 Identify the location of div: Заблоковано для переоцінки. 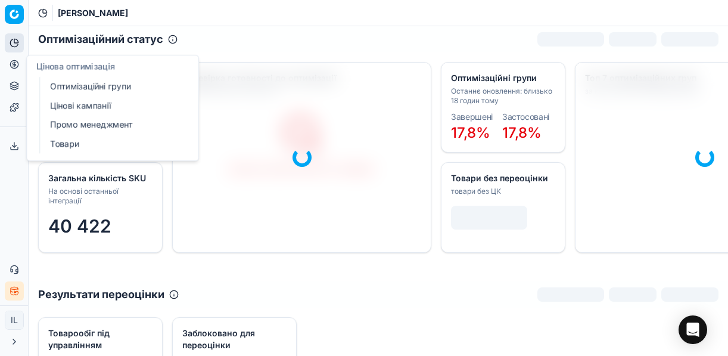
(233, 339).